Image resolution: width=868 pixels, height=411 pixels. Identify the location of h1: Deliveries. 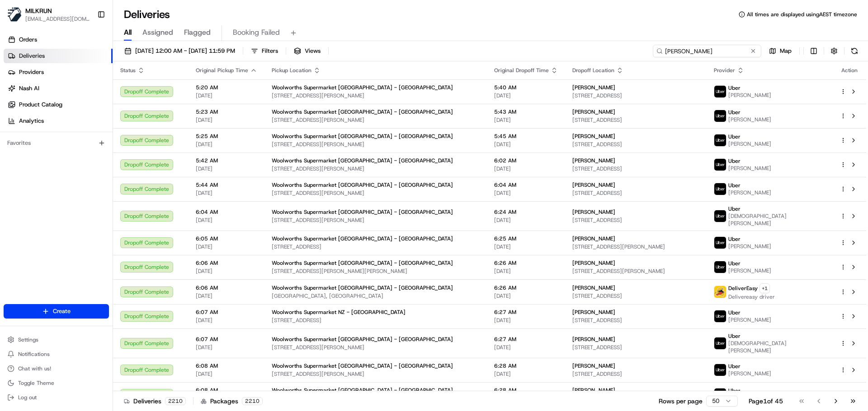
(147, 14).